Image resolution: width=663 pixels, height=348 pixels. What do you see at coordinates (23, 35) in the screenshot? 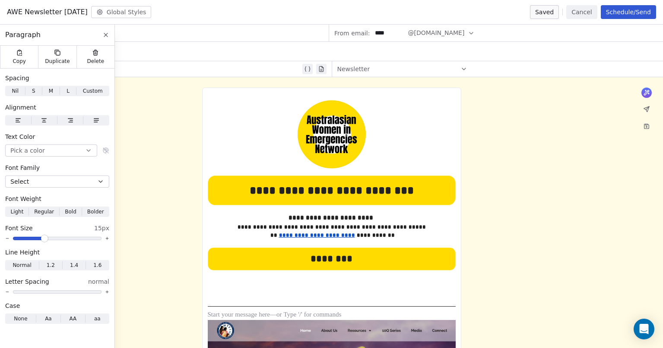
I see `span: Paragraph` at bounding box center [23, 35].